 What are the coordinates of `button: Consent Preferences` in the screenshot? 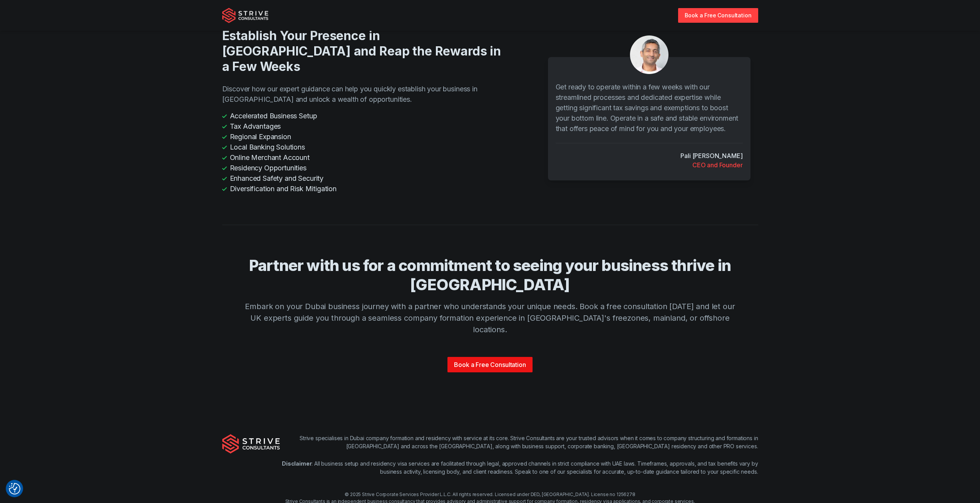 It's located at (15, 489).